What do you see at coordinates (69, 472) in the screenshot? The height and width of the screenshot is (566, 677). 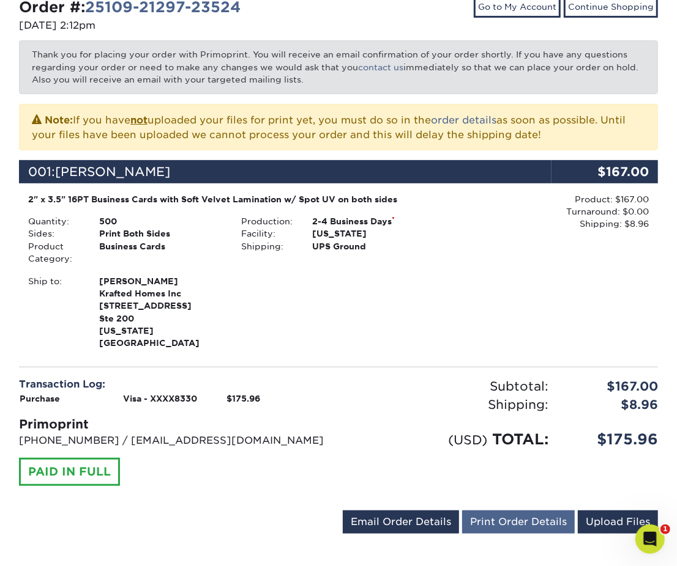 I see `div: PAID IN FULL` at bounding box center [69, 472].